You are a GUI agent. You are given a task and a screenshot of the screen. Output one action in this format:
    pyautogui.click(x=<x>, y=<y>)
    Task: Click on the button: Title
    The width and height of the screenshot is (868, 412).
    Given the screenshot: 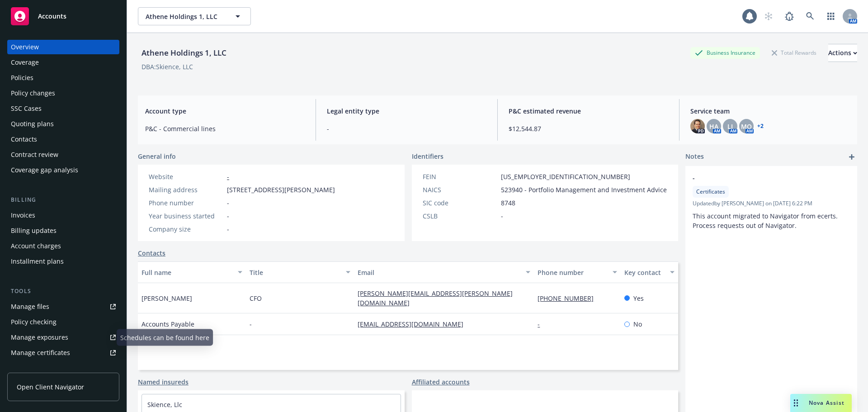 What is the action you would take?
    pyautogui.click(x=299, y=272)
    